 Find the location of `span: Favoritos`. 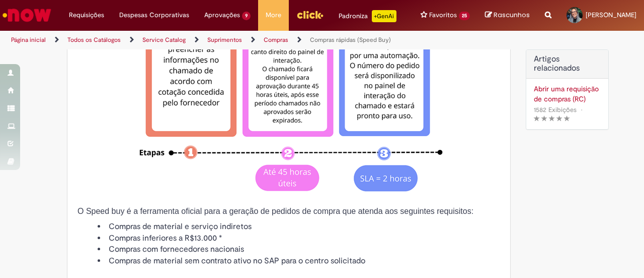

span: Favoritos is located at coordinates (443, 15).